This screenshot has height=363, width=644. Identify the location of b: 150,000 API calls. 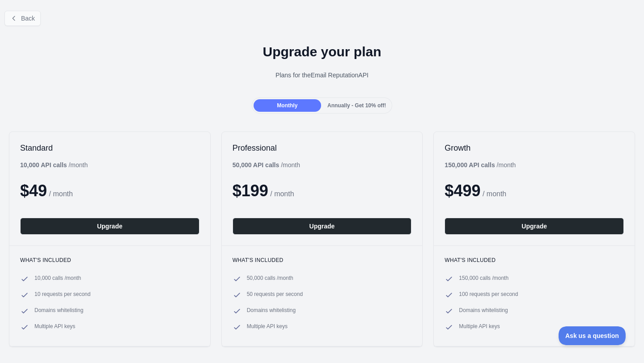
(469, 165).